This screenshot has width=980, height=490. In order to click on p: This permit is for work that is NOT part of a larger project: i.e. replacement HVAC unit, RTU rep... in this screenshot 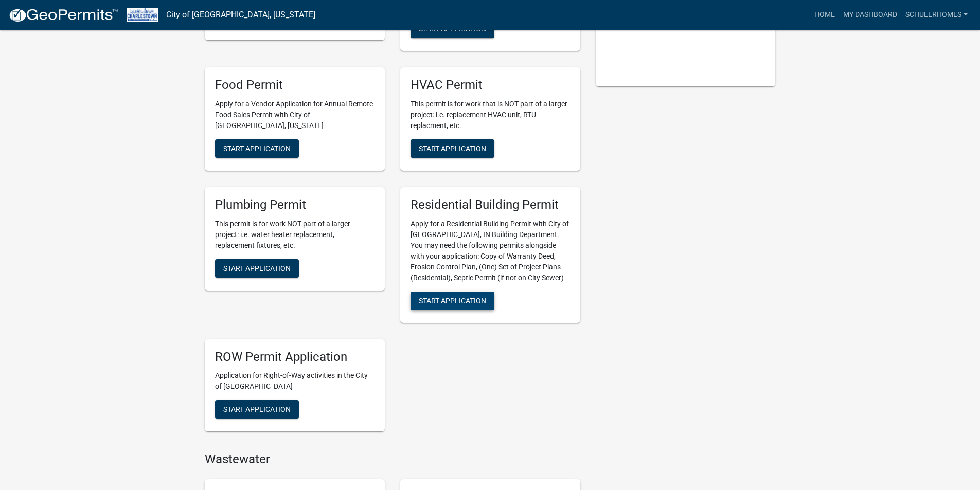, I will do `click(490, 115)`.